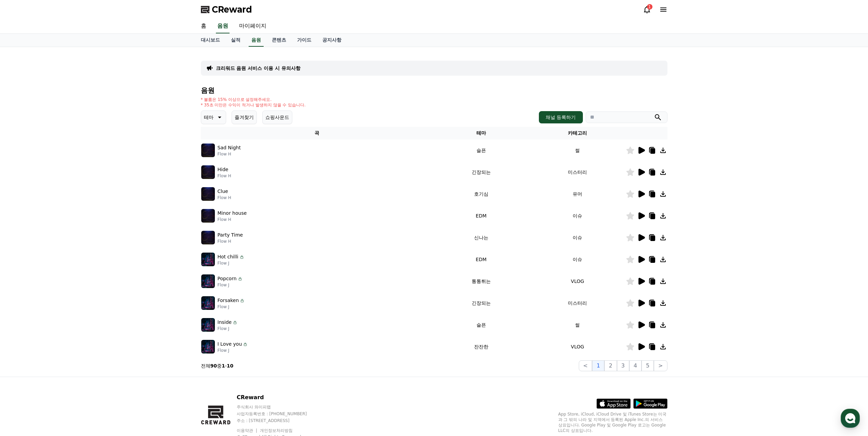 This screenshot has height=436, width=868. I want to click on button: 즐겨찾기, so click(244, 117).